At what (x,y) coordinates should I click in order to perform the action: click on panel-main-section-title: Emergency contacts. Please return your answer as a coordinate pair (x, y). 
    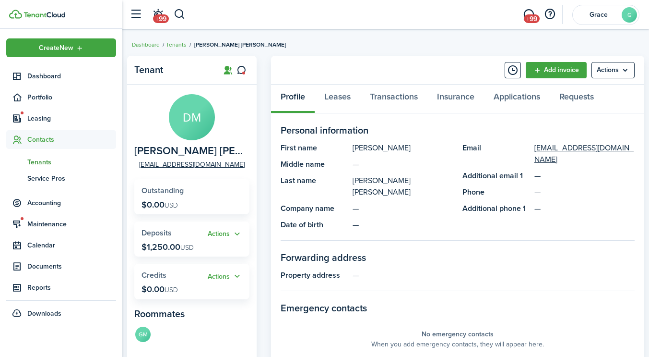
    Looking at the image, I should click on (458, 308).